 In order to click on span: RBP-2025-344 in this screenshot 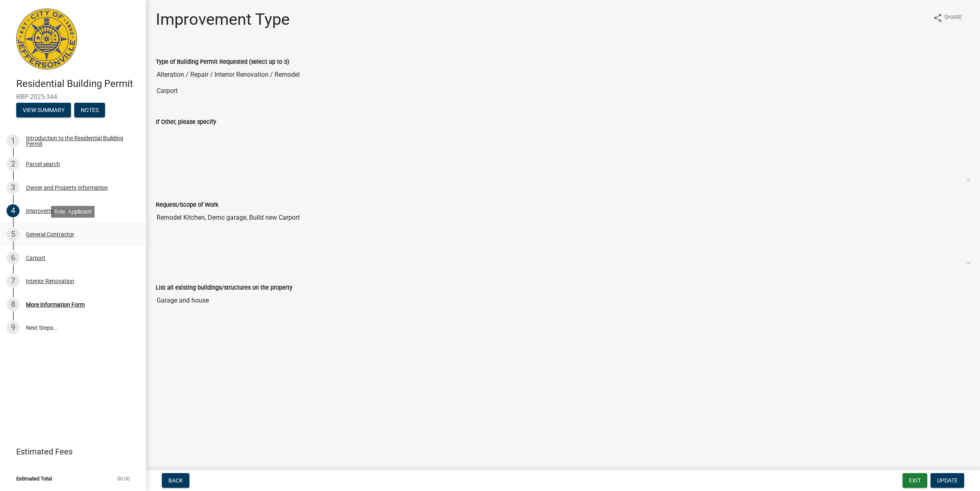, I will do `click(73, 97)`.